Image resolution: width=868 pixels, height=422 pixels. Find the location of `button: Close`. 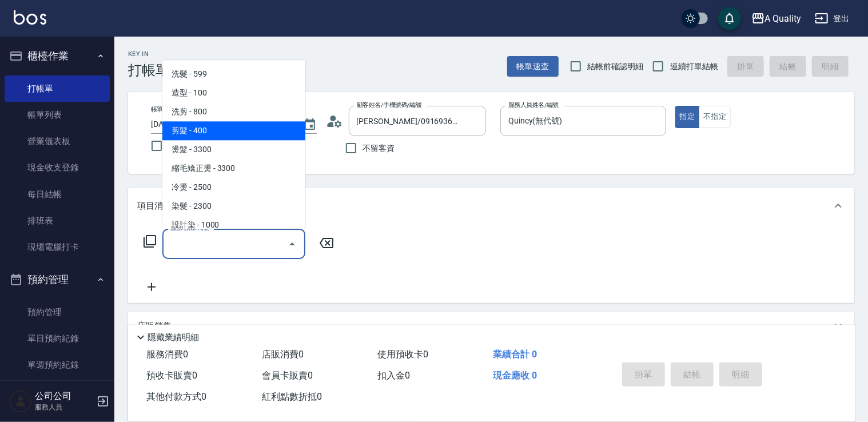

button: Close is located at coordinates (292, 244).